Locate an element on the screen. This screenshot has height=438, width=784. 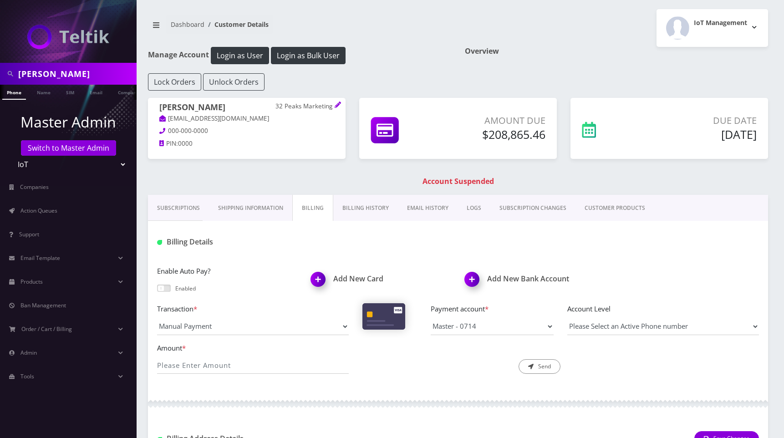
label: Payment account is located at coordinates (492, 309).